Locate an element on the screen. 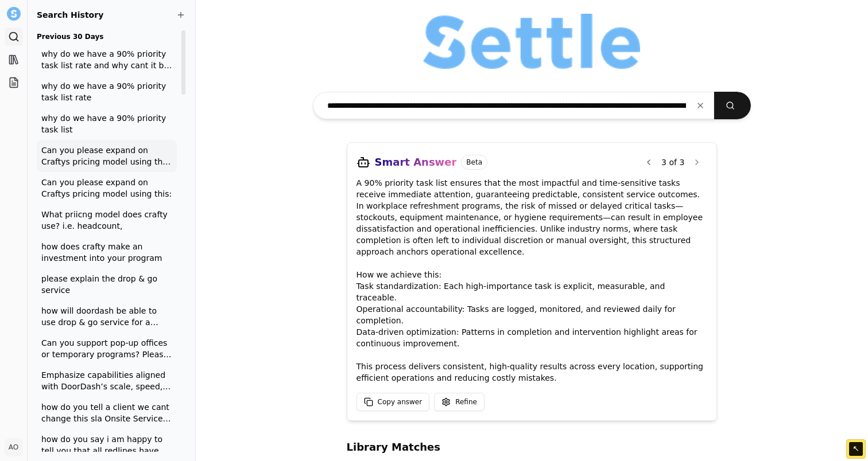 The height and width of the screenshot is (461, 868). span: Emphasize capabilities aligned with DoorDash’s scale, speed, global footprint, and high operation... is located at coordinates (107, 381).